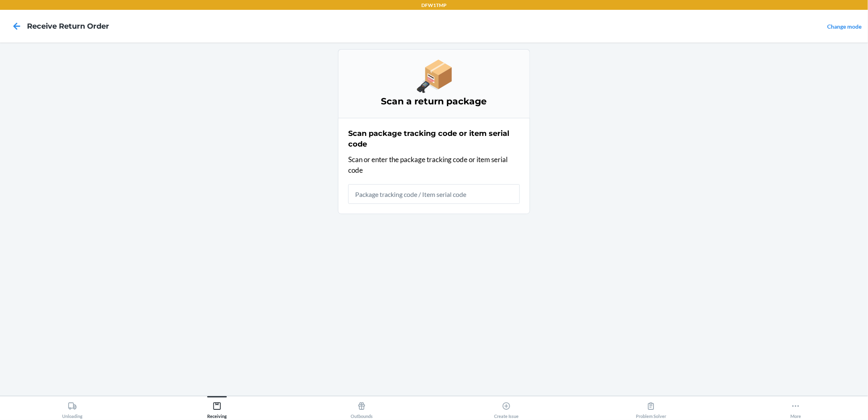 This screenshot has height=420, width=868. Describe the element at coordinates (651, 407) in the screenshot. I see `button: Problem Solver` at that location.